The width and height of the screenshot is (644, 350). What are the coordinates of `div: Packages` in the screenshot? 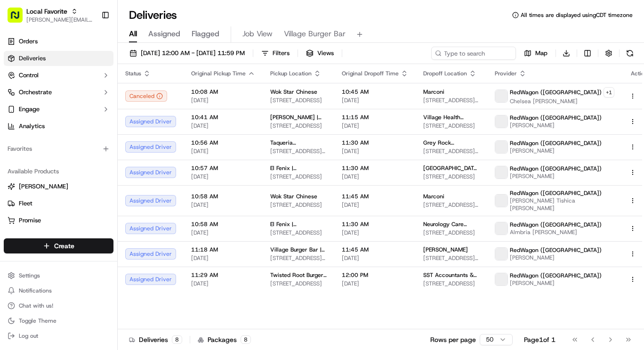 It's located at (224, 339).